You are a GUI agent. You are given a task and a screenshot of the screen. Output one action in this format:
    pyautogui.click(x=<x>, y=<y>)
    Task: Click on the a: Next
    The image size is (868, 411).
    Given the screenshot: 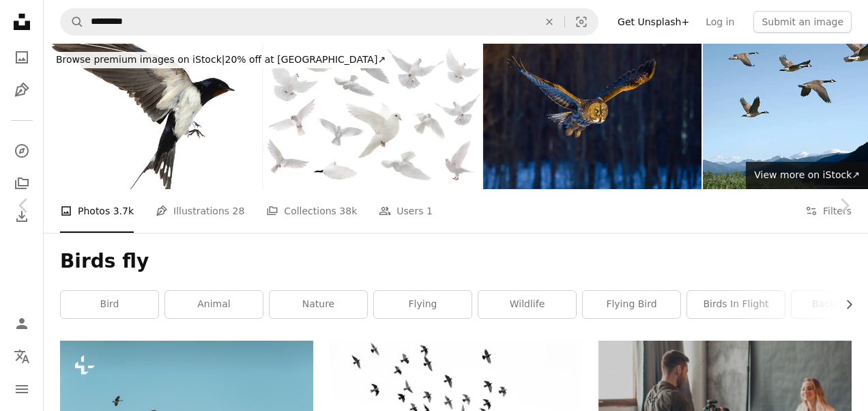 What is the action you would take?
    pyautogui.click(x=844, y=205)
    